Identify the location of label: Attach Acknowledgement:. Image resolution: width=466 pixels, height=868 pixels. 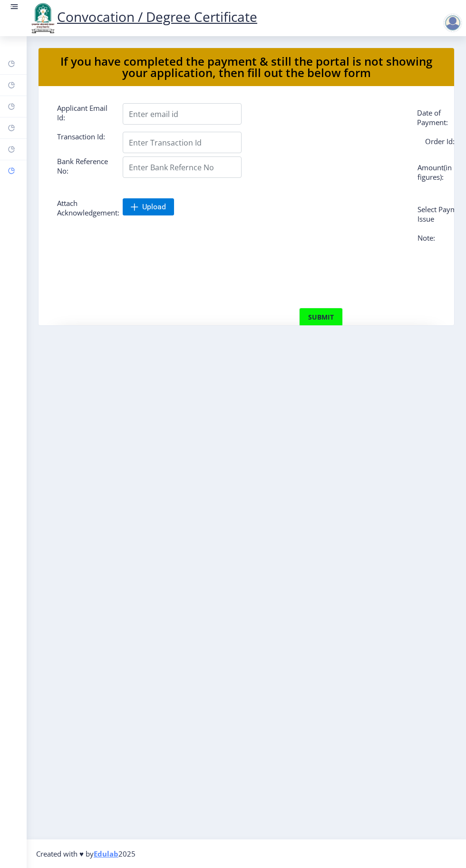
(83, 208).